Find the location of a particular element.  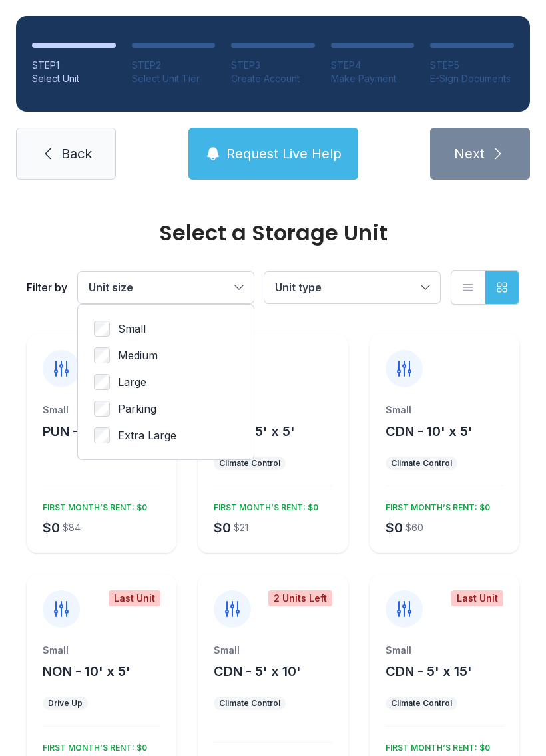

input: Parking is located at coordinates (102, 409).